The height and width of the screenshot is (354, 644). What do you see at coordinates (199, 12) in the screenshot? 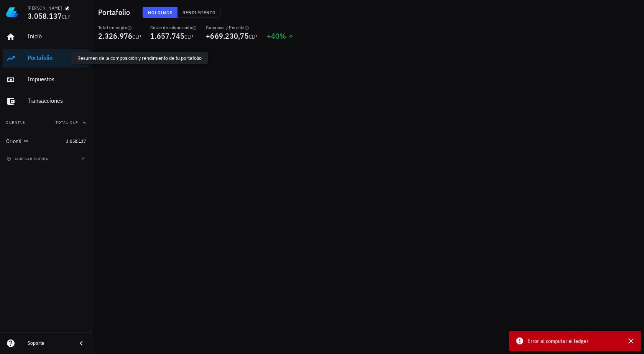
I see `button: Rendimiento` at bounding box center [199, 12].